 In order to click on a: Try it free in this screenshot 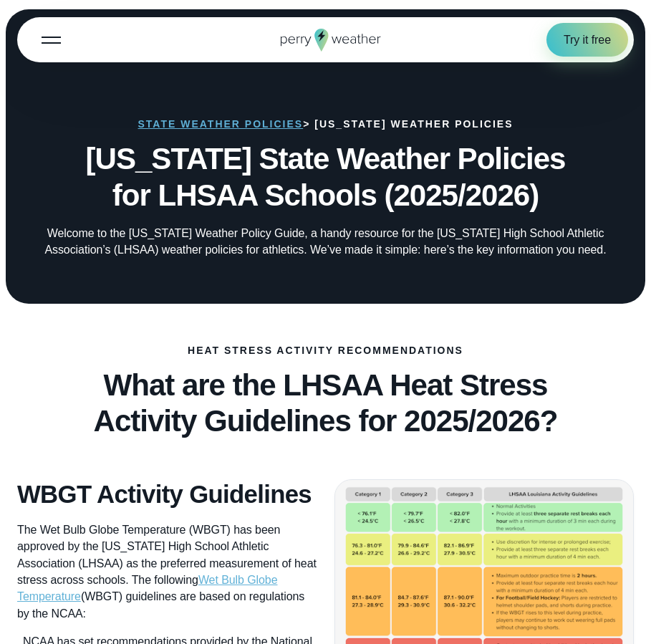, I will do `click(588, 39)`.